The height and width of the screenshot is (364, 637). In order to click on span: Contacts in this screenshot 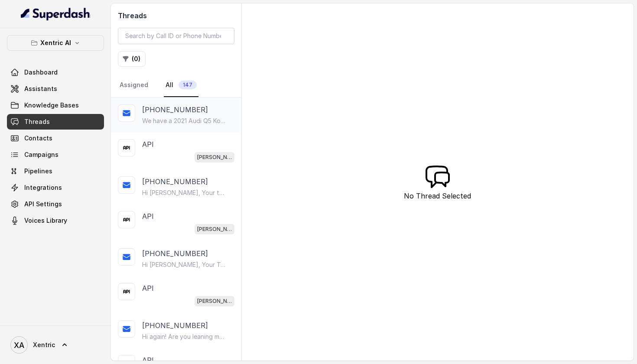, I will do `click(38, 138)`.